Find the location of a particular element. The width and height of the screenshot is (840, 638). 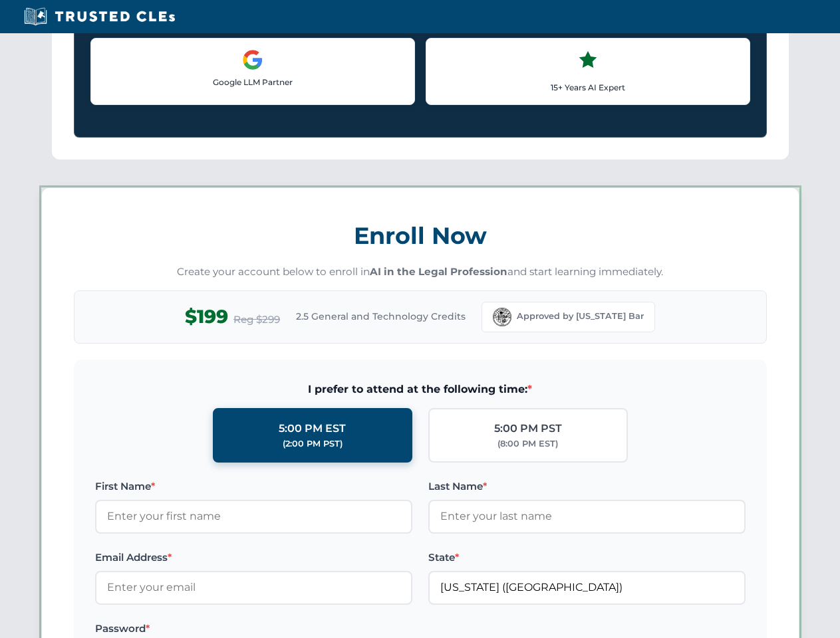

strong: AI in the Legal Profession is located at coordinates (439, 271).